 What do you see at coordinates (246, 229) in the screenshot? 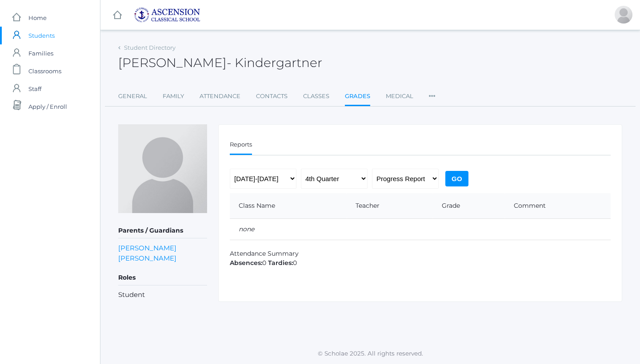
I see `em: none` at bounding box center [246, 229].